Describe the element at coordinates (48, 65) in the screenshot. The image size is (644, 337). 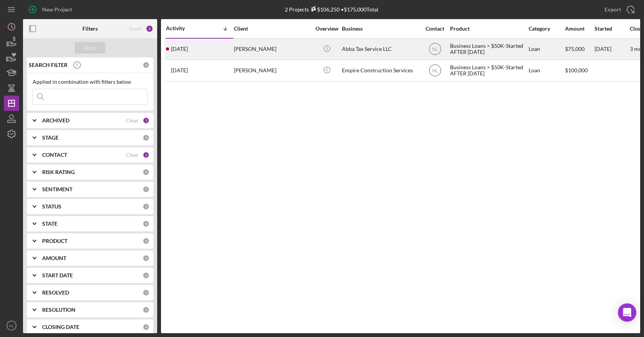
I see `b: SEARCH FILTER` at that location.